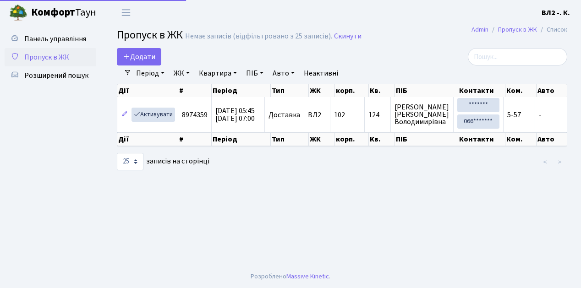 Image resolution: width=581 pixels, height=288 pixels. I want to click on span: Додати, so click(139, 57).